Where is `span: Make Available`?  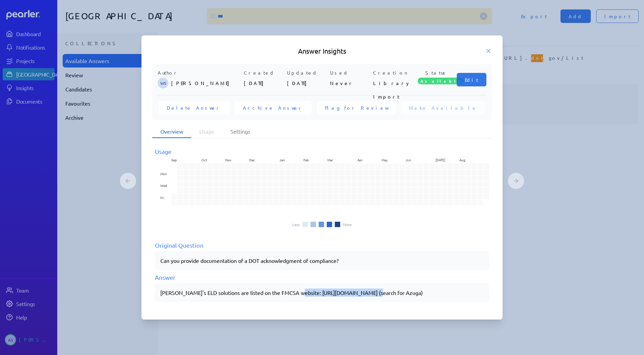
span: Make Available is located at coordinates (443, 108).